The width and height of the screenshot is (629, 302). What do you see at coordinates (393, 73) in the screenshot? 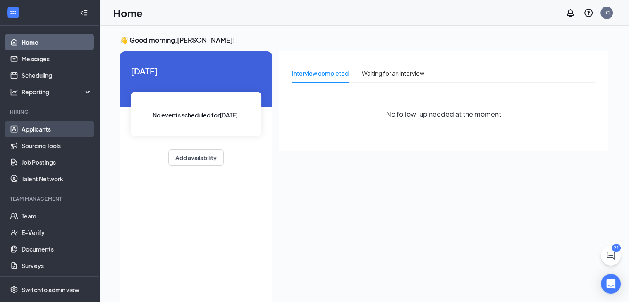
I see `div: Waiting for an interview` at bounding box center [393, 73].